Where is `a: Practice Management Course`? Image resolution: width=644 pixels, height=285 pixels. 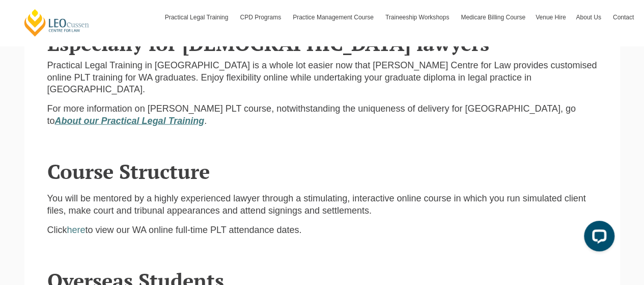 a: Practice Management Course is located at coordinates (334, 17).